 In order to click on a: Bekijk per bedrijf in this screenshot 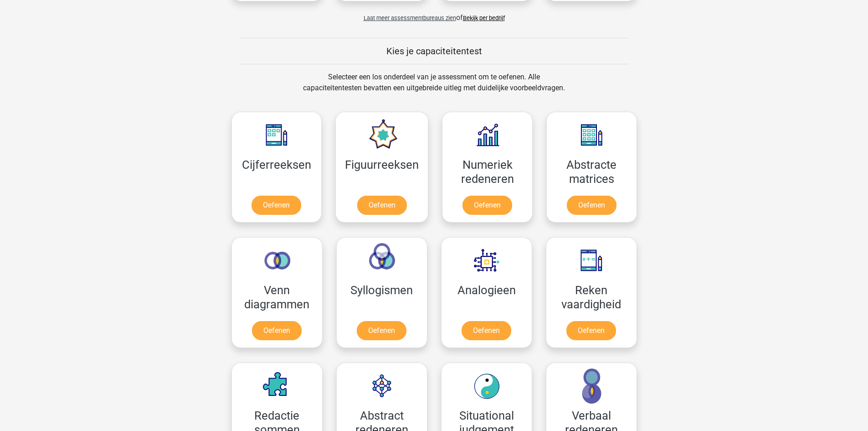, I will do `click(484, 18)`.